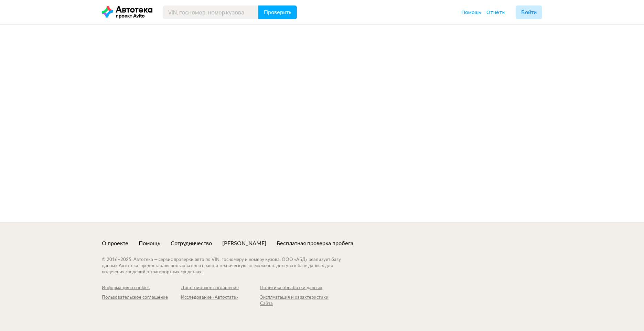 The image size is (644, 331). What do you see at coordinates (471, 12) in the screenshot?
I see `span: Помощь` at bounding box center [471, 12].